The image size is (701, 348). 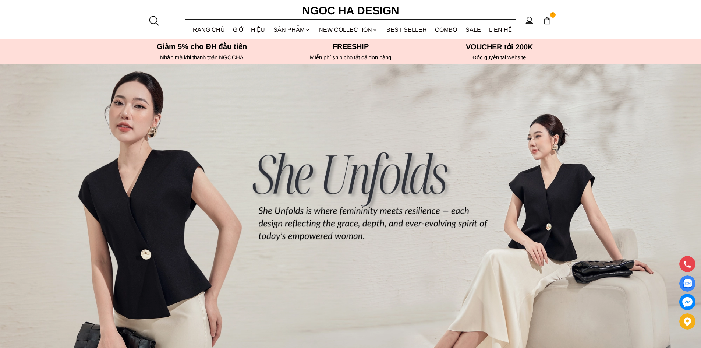 I want to click on a: LIÊN HỆ, so click(x=501, y=29).